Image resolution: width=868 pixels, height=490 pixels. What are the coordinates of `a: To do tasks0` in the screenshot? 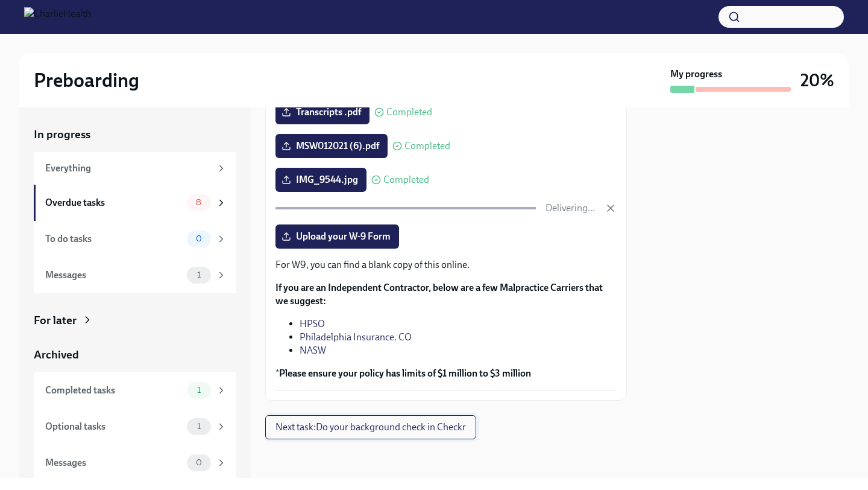 It's located at (135, 239).